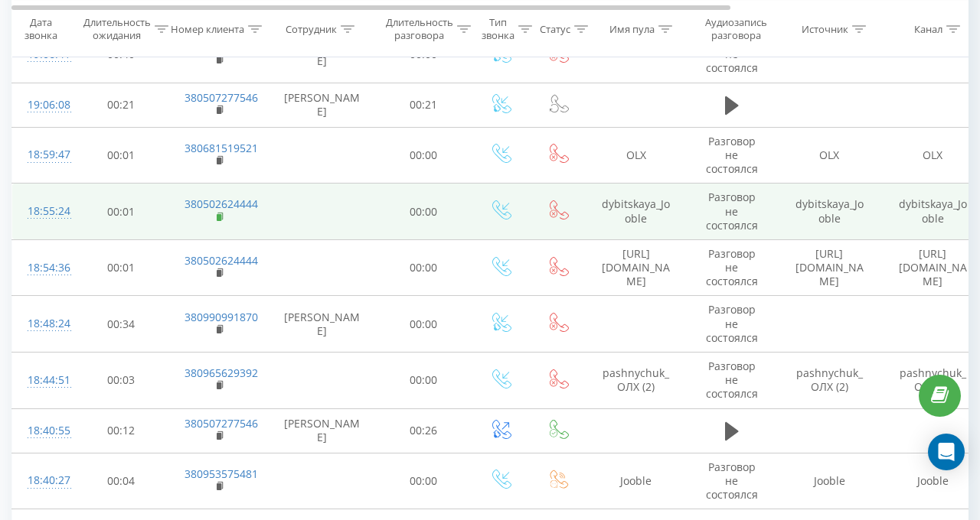 This screenshot has height=520, width=980. Describe the element at coordinates (121, 481) in the screenshot. I see `td: 00:04` at that location.